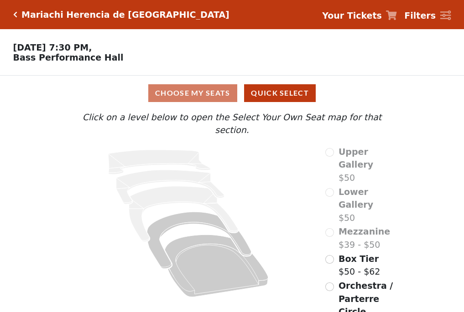  What do you see at coordinates (217, 266) in the screenshot?
I see `path: Orchestra / Parterre Circle - Seats Available: 647` at bounding box center [217, 266].